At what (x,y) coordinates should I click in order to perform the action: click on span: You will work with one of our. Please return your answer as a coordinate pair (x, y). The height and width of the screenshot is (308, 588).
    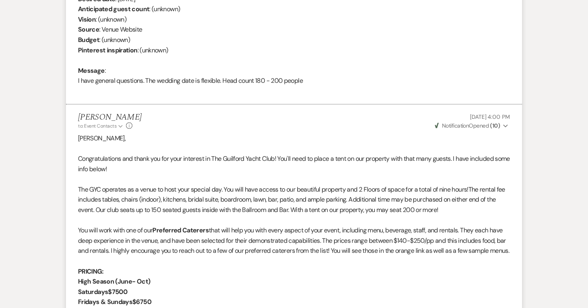
    Looking at the image, I should click on (115, 230).